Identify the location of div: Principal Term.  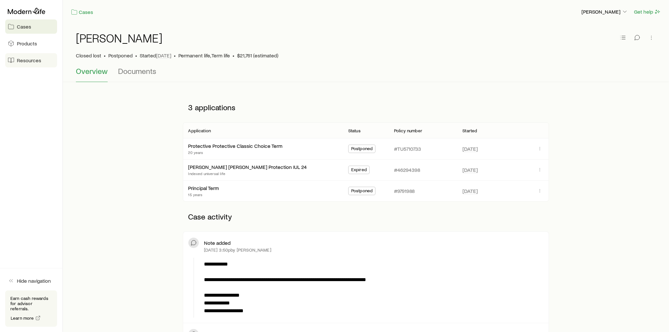
(203, 188).